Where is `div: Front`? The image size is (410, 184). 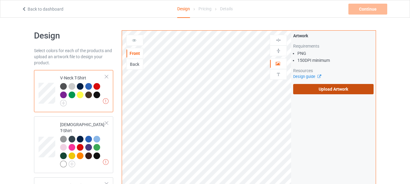
div: Front is located at coordinates (135, 53).